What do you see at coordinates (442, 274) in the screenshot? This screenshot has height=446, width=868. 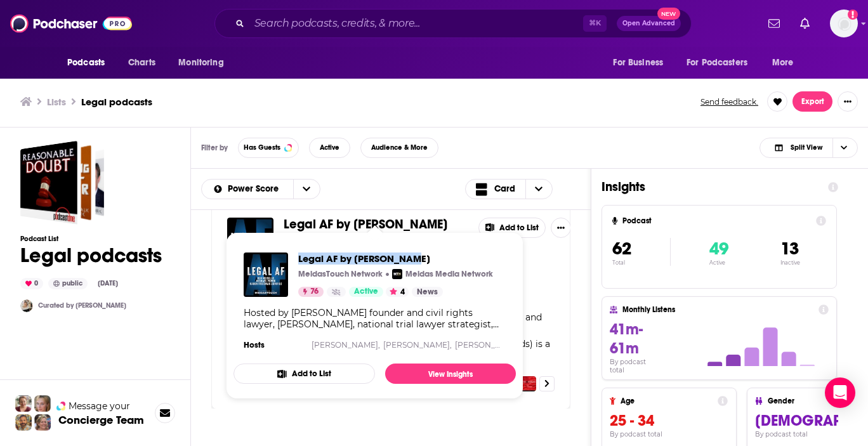 I see `a: Meidas Media NetworkMeidas Media Network` at bounding box center [442, 274].